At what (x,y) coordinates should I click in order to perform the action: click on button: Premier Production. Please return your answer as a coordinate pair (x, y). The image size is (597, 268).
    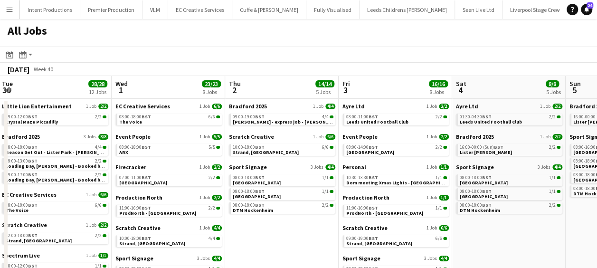
    Looking at the image, I should click on (111, 10).